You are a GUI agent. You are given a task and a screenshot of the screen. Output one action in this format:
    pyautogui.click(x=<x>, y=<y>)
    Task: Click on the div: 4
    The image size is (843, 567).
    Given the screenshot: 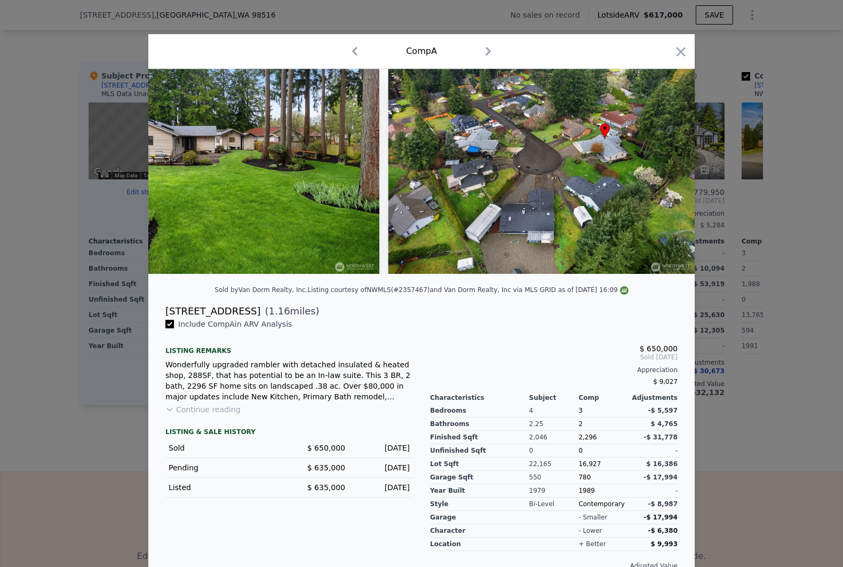 What is the action you would take?
    pyautogui.click(x=554, y=410)
    